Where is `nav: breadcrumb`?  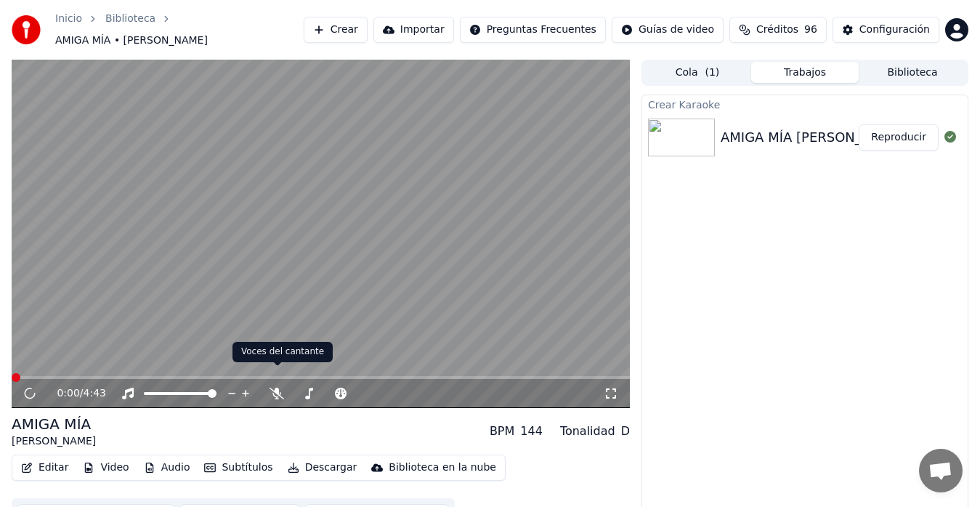
nav: breadcrumb is located at coordinates (179, 30).